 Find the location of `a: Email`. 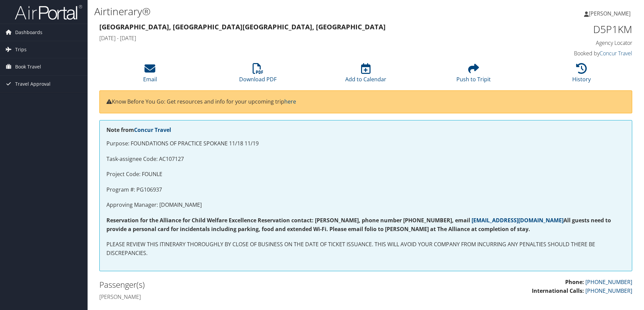

a: Email is located at coordinates (150, 74).